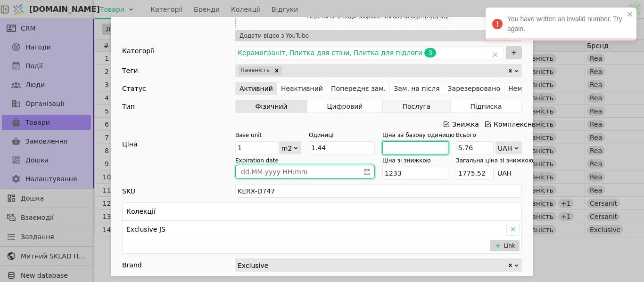 The height and width of the screenshot is (282, 644). I want to click on button: Зарезервовано, so click(474, 88).